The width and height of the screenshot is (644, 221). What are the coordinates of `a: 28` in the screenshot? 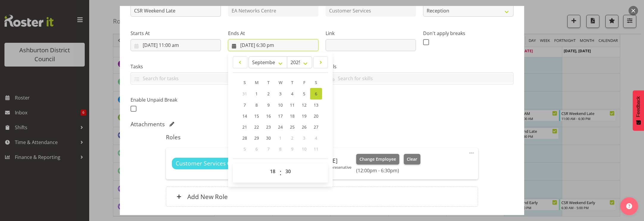 It's located at (244, 138).